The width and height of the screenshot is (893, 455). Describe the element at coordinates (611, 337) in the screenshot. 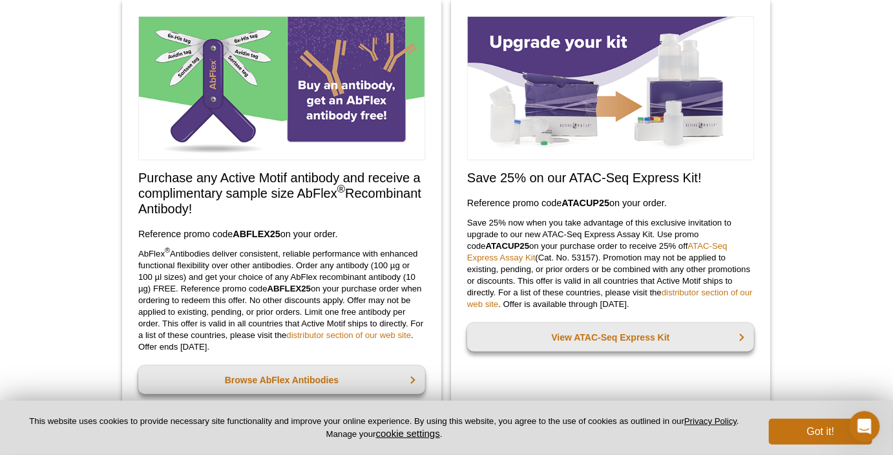

I see `a: View ATAC-Seq Express Kit` at that location.